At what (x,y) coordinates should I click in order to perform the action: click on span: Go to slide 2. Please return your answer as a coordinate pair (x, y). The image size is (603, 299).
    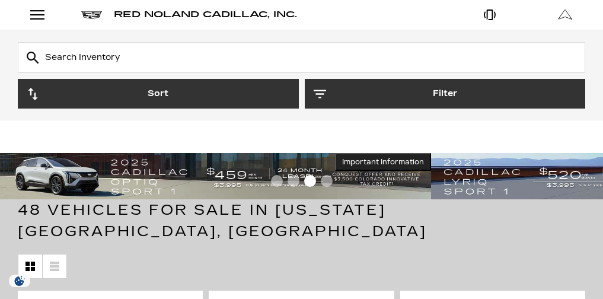
    Looking at the image, I should click on (293, 181).